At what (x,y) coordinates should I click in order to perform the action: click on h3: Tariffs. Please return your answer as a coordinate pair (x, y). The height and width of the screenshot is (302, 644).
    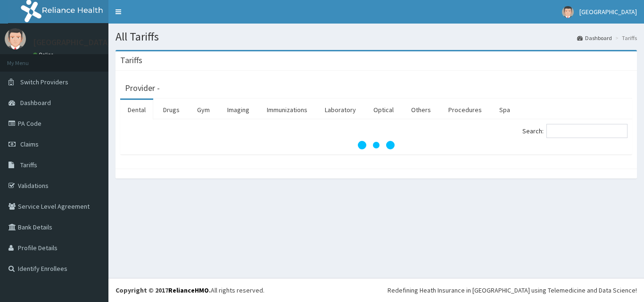
    Looking at the image, I should click on (131, 60).